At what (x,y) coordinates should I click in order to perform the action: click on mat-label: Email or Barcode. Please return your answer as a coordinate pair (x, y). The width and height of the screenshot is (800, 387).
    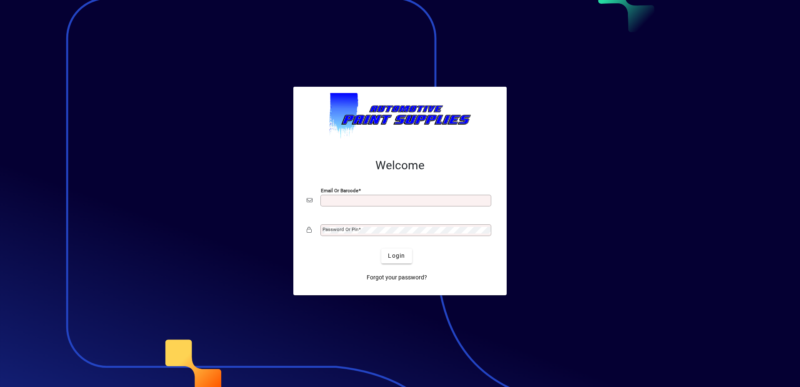
    Looking at the image, I should click on (340, 190).